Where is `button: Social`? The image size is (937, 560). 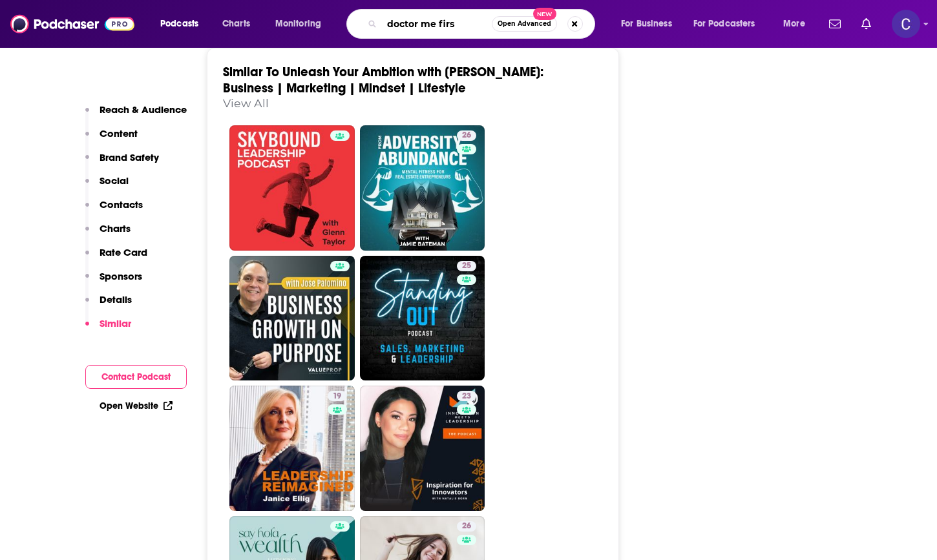
button: Social is located at coordinates (107, 186).